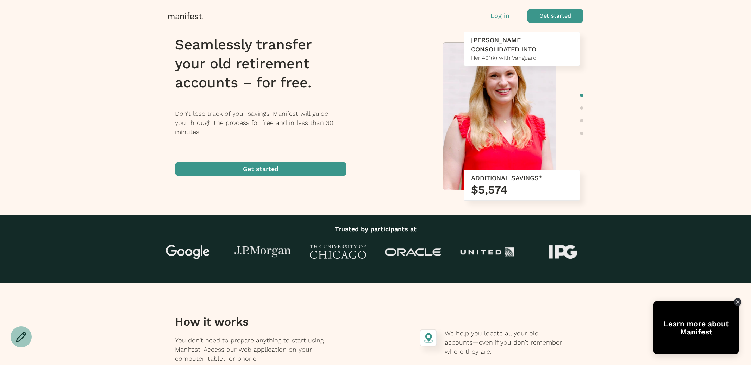 Image resolution: width=751 pixels, height=365 pixels. I want to click on h3: $5,574, so click(522, 190).